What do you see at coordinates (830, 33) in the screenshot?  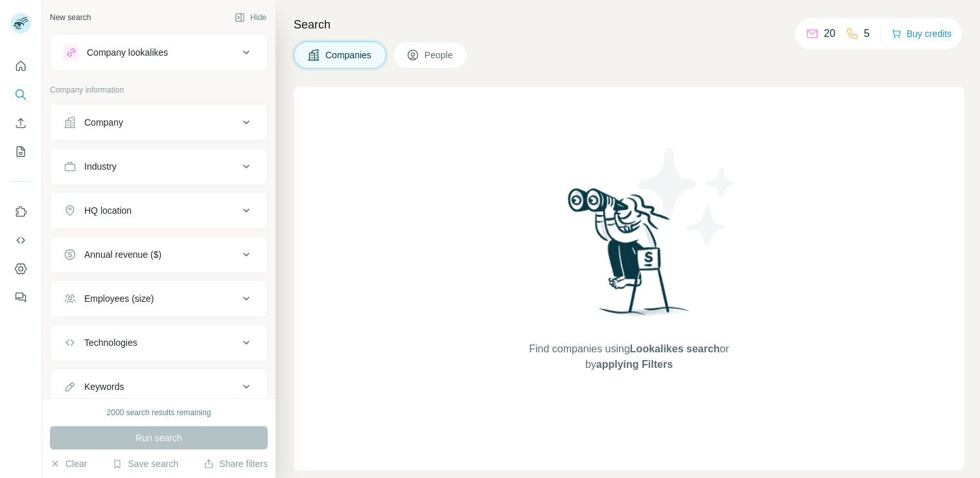 I see `p: 20` at bounding box center [830, 33].